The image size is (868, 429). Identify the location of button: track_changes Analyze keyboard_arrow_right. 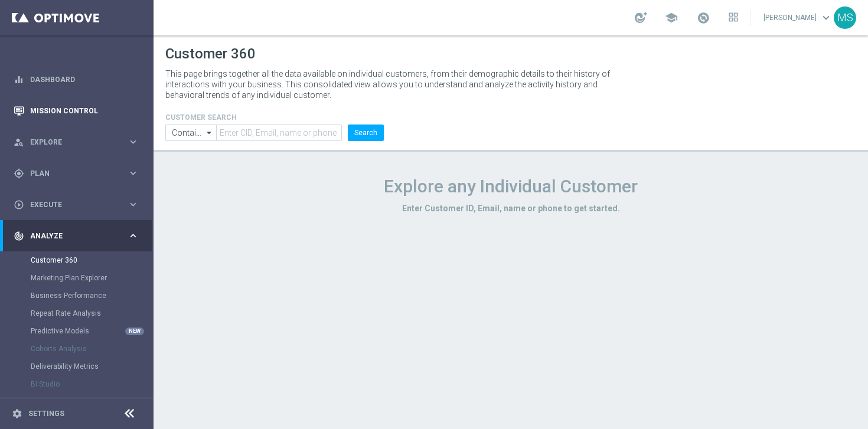
(76, 236).